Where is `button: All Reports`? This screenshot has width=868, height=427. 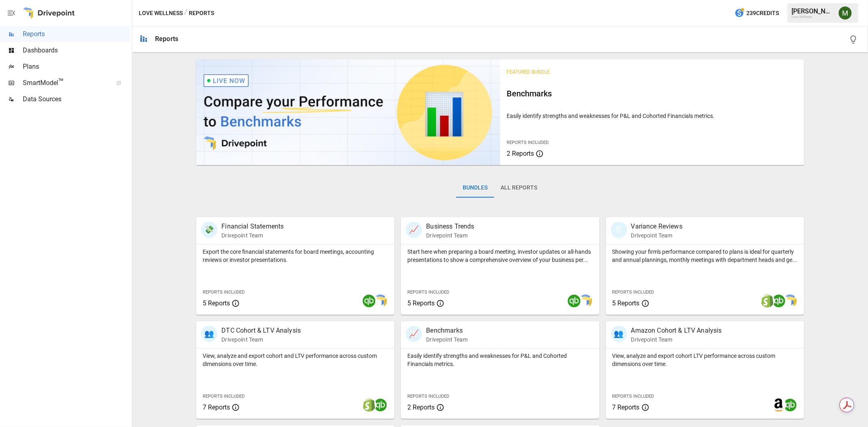 button: All Reports is located at coordinates (519, 188).